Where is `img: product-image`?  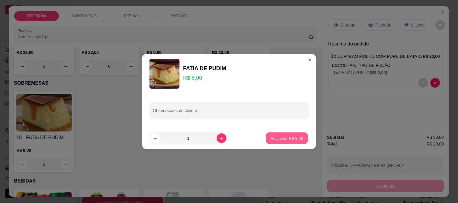
img: product-image is located at coordinates (164, 74).